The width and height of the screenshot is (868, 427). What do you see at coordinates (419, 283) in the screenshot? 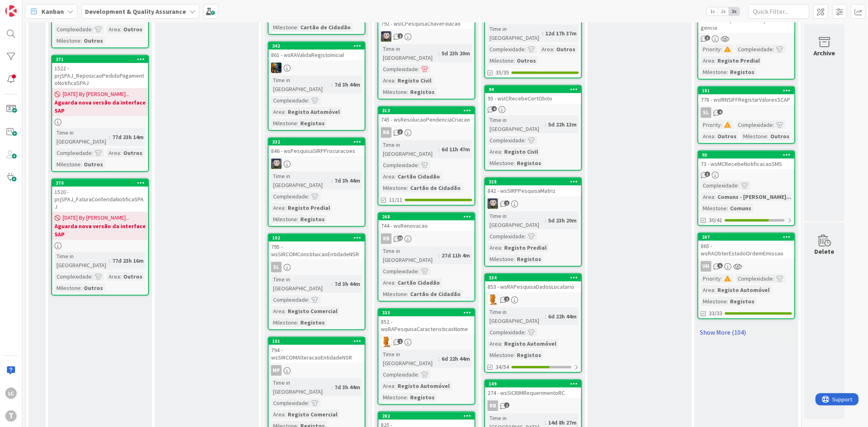
I see `div: Cartão Cidadão` at bounding box center [419, 283].